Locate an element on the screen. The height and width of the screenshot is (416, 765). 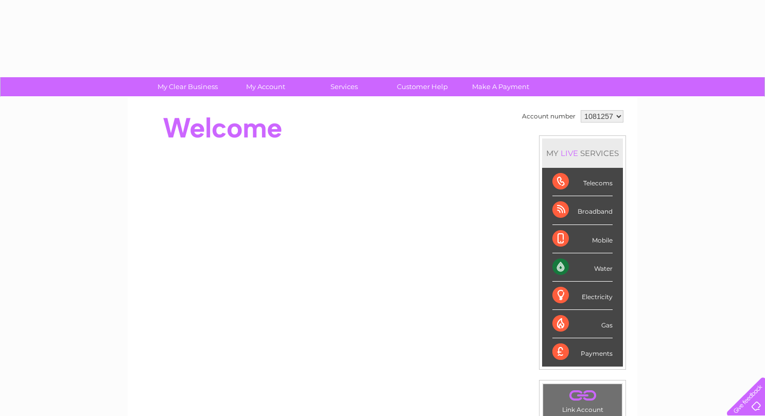
td: Account number is located at coordinates (548, 116).